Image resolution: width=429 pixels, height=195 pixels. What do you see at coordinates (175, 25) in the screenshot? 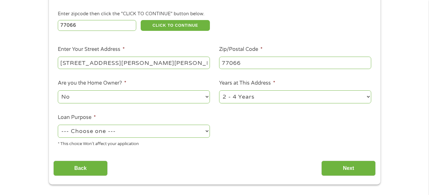
I see `button: CLICK TO CONTINUE` at bounding box center [175, 25].